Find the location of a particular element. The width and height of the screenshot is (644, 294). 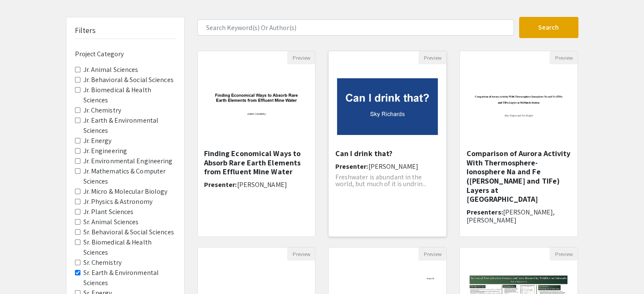

label: Sr. Biomedical & Health Sciences is located at coordinates (130, 247).